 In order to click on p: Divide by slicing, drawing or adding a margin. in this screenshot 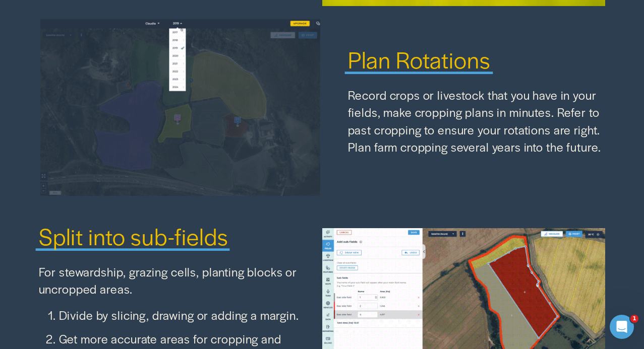, I will do `click(191, 315)`.